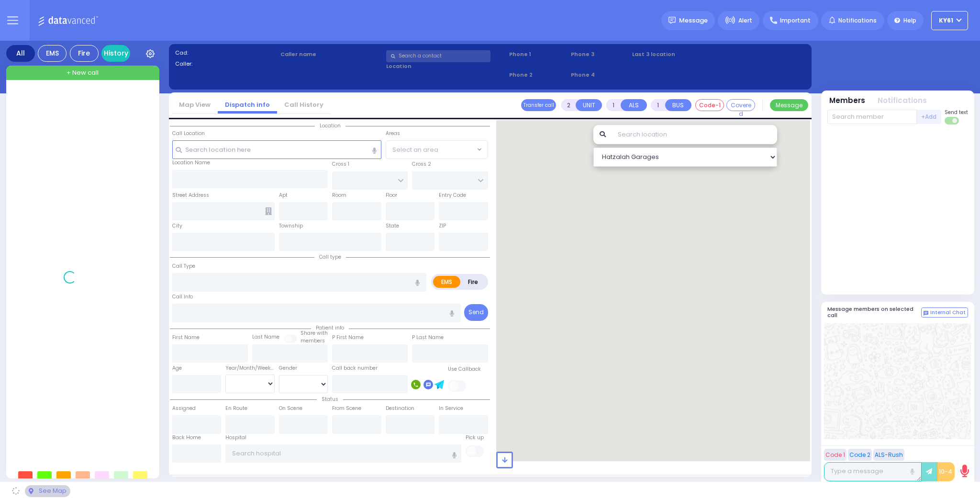 The image size is (980, 500). Describe the element at coordinates (187, 438) in the screenshot. I see `label: Back Home` at that location.